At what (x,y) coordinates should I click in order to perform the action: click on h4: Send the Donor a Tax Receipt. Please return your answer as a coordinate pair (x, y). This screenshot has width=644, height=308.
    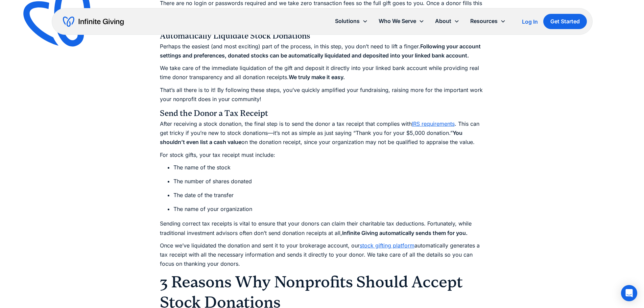
    Looking at the image, I should click on (322, 113).